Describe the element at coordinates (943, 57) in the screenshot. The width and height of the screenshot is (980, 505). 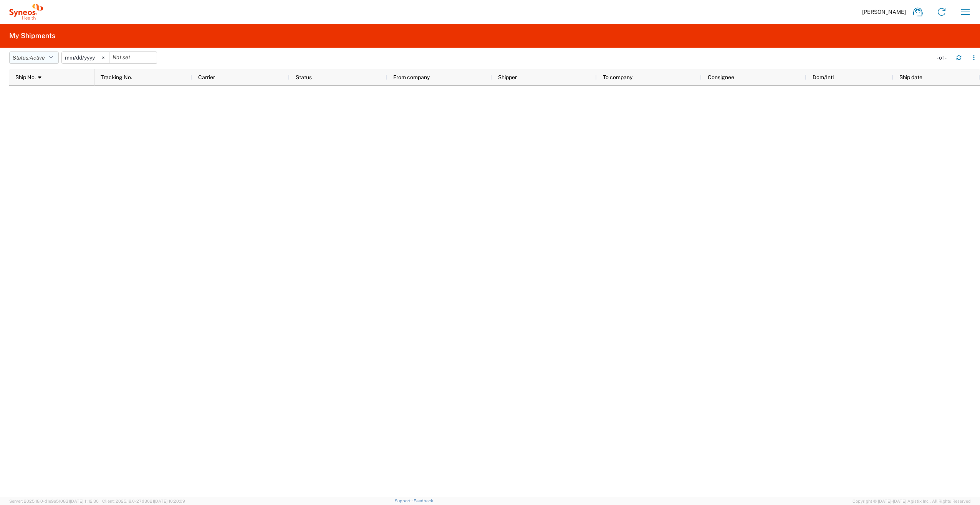
I see `div: - of -` at that location.